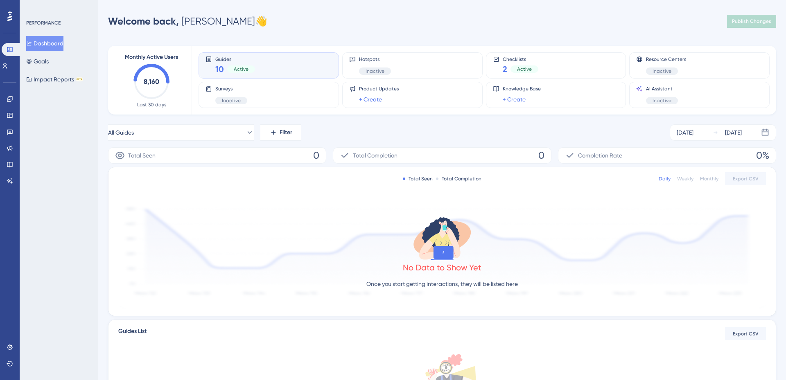  I want to click on span: Product Updates, so click(379, 89).